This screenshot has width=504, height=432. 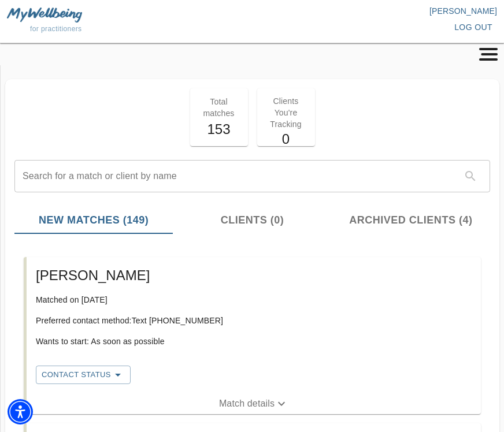 I want to click on p: Total matches, so click(x=219, y=107).